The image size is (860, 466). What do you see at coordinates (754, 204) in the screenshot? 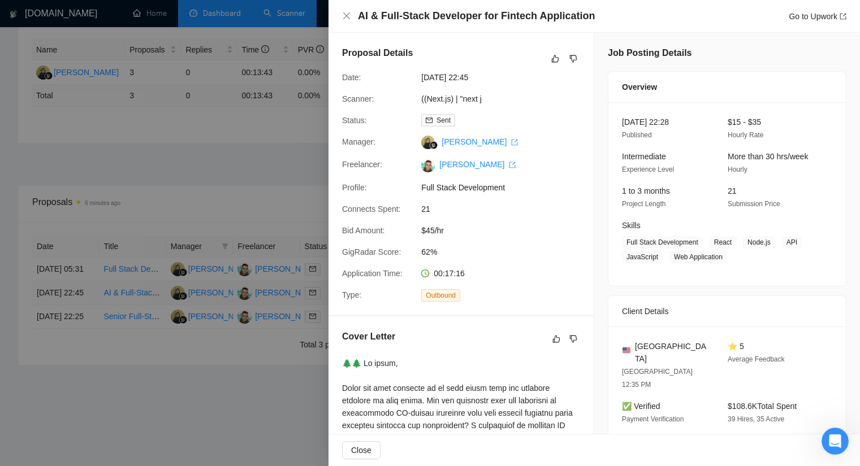
I see `span: Submission Price` at bounding box center [754, 204].